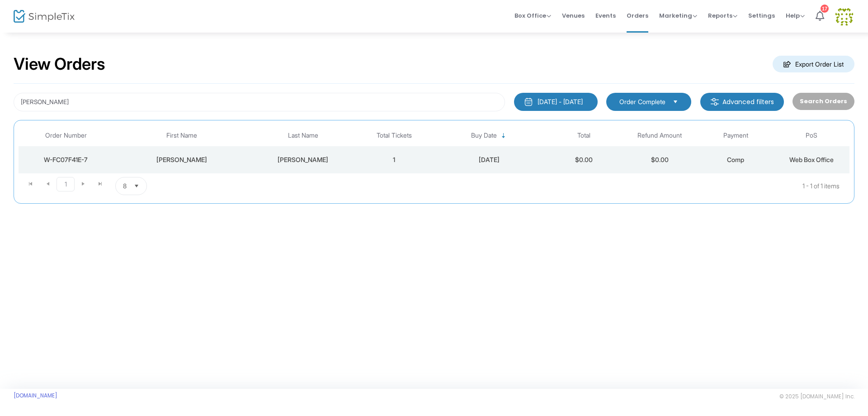 This screenshot has width=868, height=416. What do you see at coordinates (736, 160) in the screenshot?
I see `span: Comp` at bounding box center [736, 160].